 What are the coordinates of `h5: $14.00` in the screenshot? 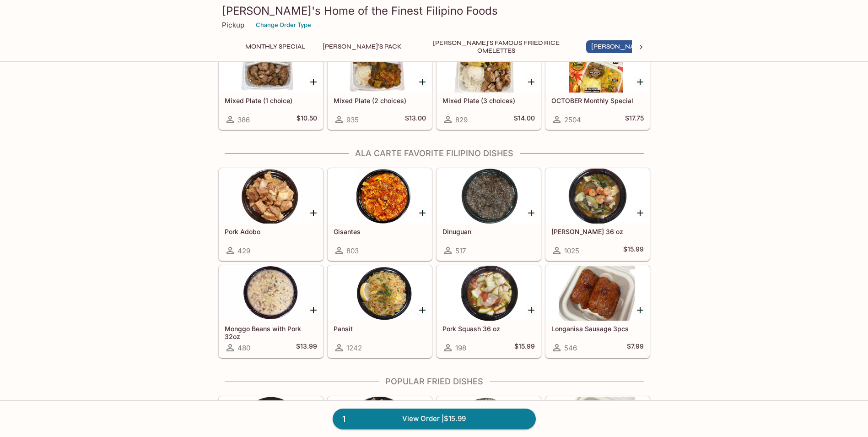 It's located at (524, 120).